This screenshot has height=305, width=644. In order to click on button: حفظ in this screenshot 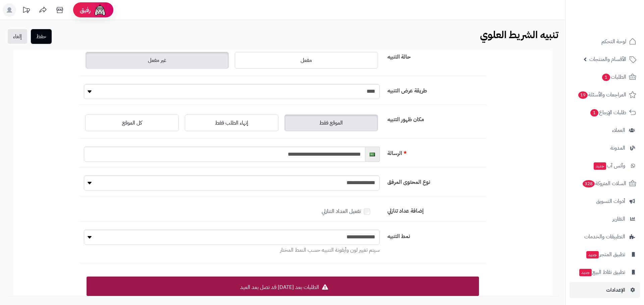, I will do `click(41, 37)`.